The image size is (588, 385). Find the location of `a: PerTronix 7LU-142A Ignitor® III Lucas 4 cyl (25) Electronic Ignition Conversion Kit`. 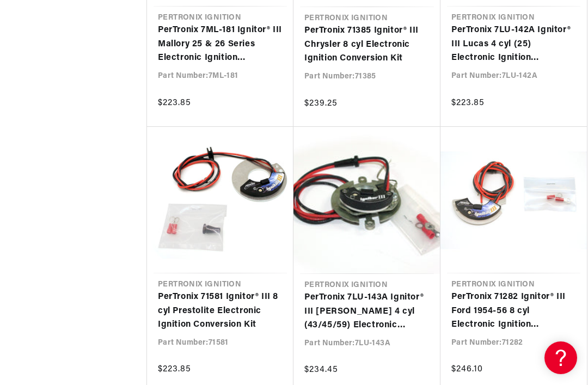

a: PerTronix 7LU-142A Ignitor® III Lucas 4 cyl (25) Electronic Ignition Conversion Kit is located at coordinates (513, 44).